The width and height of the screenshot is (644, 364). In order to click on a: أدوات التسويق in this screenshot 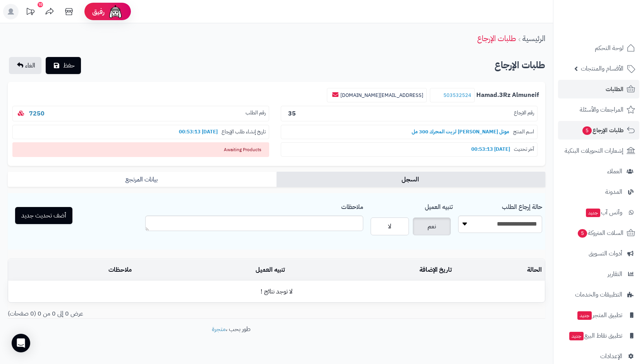, I will do `click(599, 254)`.